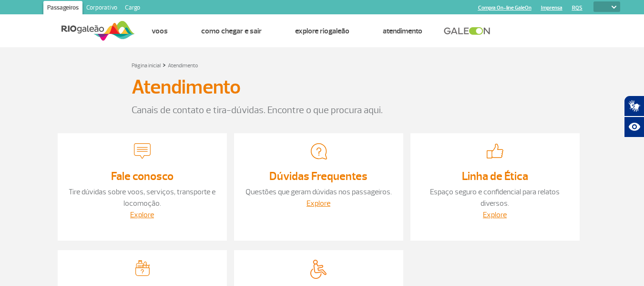 The height and width of the screenshot is (286, 644). What do you see at coordinates (322, 31) in the screenshot?
I see `a: Explore RIOgaleão` at bounding box center [322, 31].